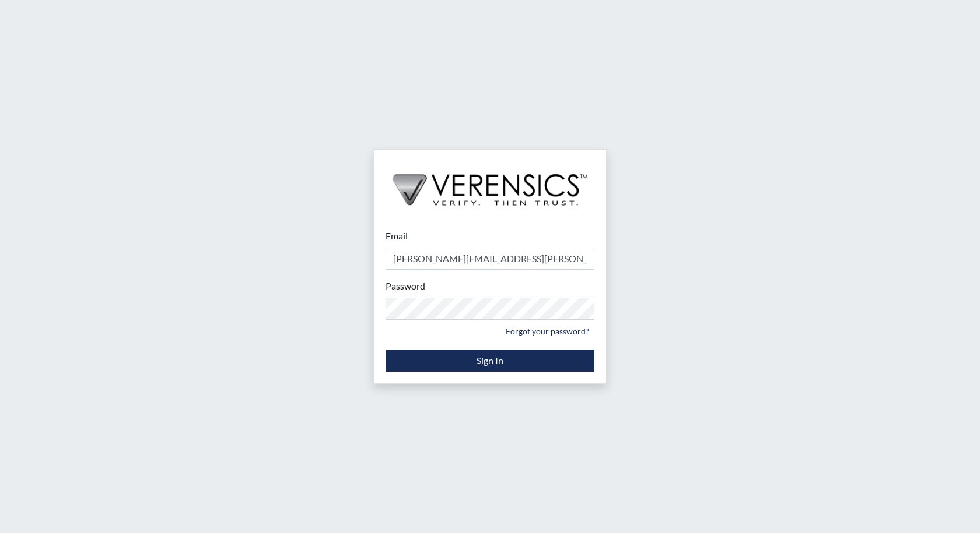 Image resolution: width=980 pixels, height=533 pixels. What do you see at coordinates (490, 360) in the screenshot?
I see `button: Sign In` at bounding box center [490, 360].